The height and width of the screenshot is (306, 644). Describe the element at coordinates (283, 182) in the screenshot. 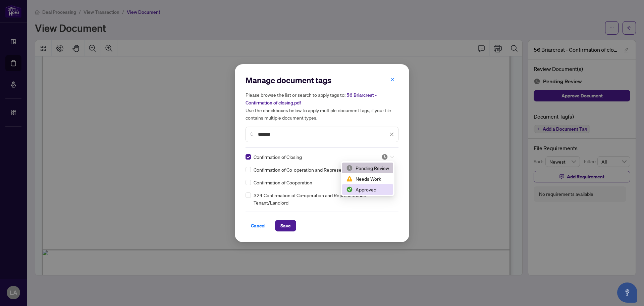

I see `span: Confirmation of Cooperation` at that location.